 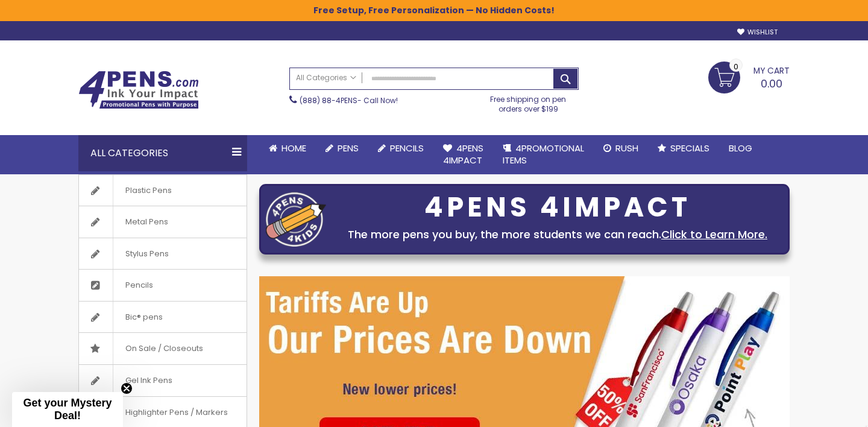 I want to click on span: Pens, so click(x=348, y=148).